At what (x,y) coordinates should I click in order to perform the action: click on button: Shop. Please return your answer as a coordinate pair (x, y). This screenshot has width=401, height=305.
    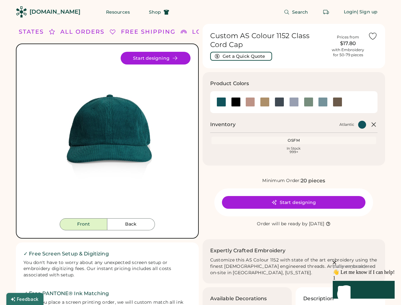
    Looking at the image, I should click on (159, 12).